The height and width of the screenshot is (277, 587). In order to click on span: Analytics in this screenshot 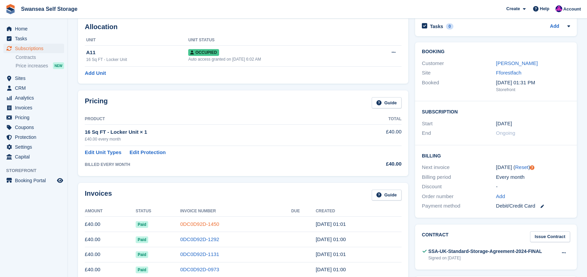, I will do `click(35, 98)`.